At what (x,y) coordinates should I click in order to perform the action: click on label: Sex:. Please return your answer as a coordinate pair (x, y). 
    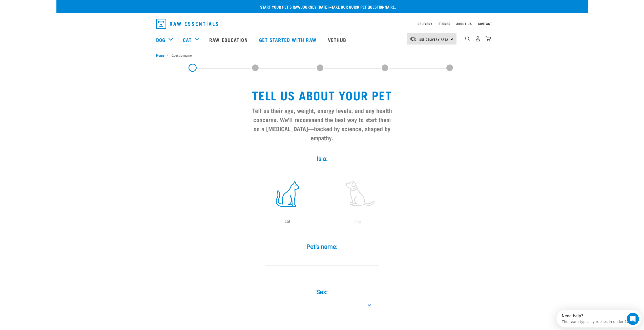
    Looking at the image, I should click on (322, 292).